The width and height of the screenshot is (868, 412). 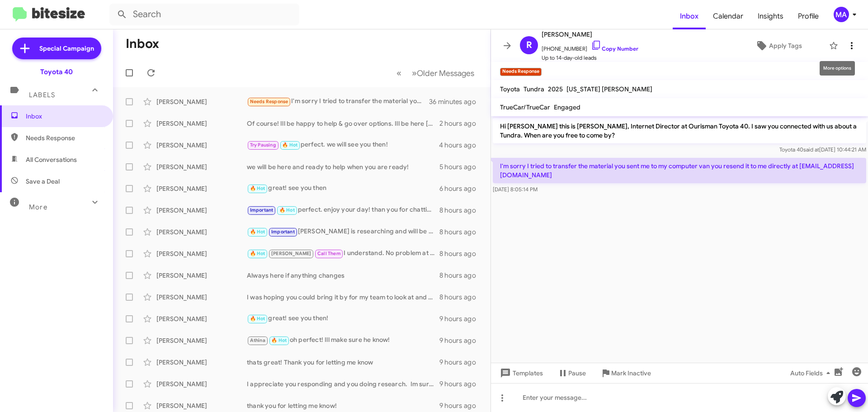 What do you see at coordinates (67, 48) in the screenshot?
I see `span: Special Campaign` at bounding box center [67, 48].